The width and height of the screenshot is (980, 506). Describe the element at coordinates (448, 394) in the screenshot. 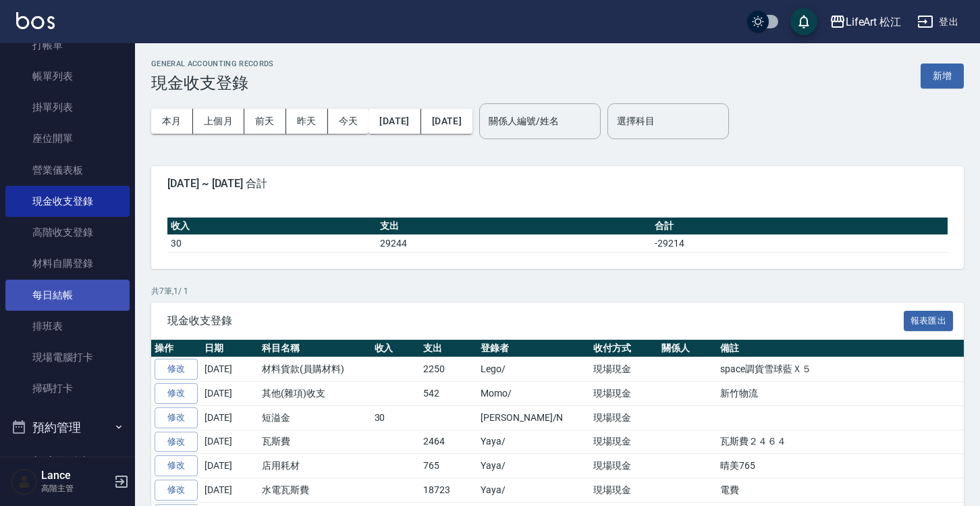

I see `td: 542` at that location.